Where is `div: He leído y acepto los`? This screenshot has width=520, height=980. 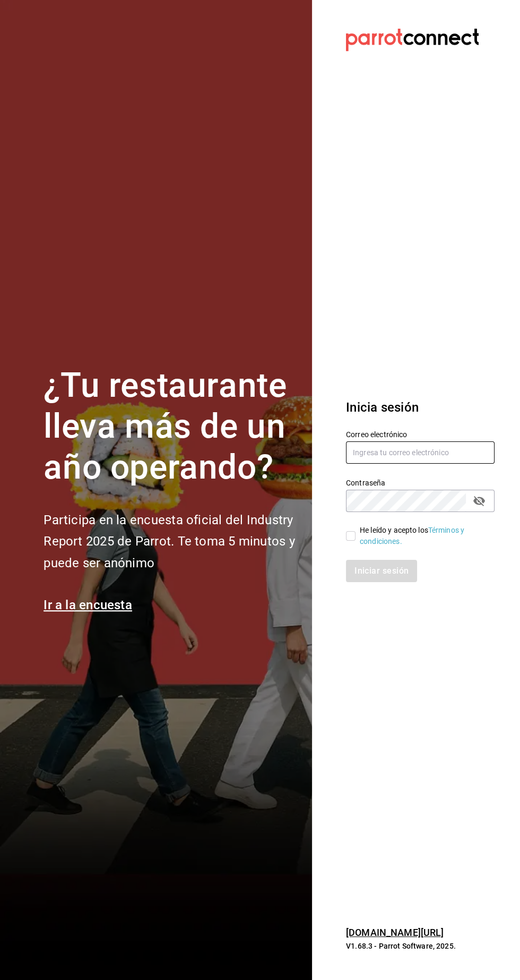 div: He leído y acepto los is located at coordinates (423, 536).